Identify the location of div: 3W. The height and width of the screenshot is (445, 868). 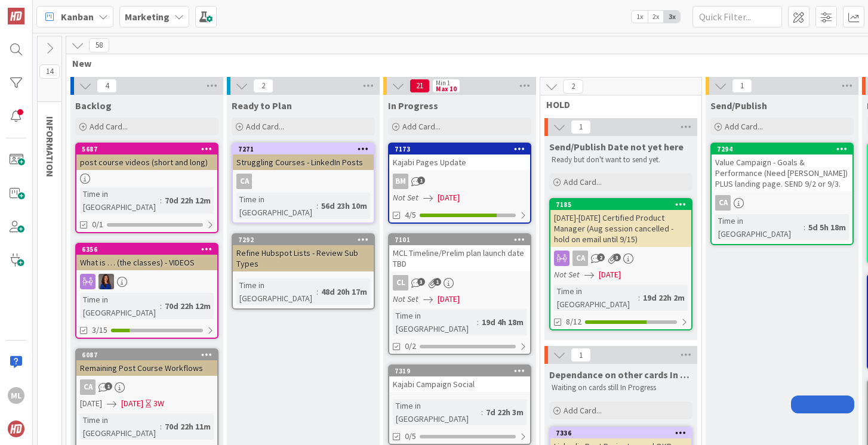
(159, 404).